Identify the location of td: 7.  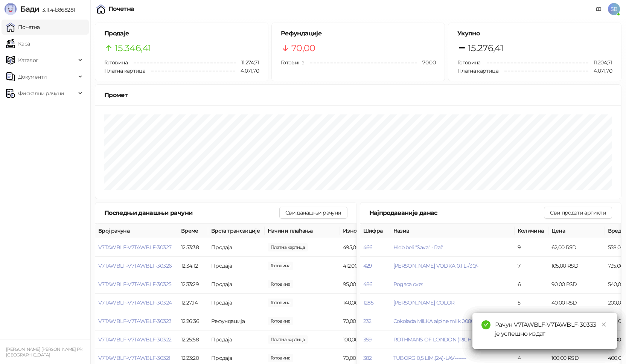
(531, 265).